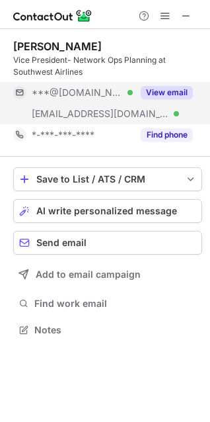  I want to click on span: Add to email campaign, so click(88, 274).